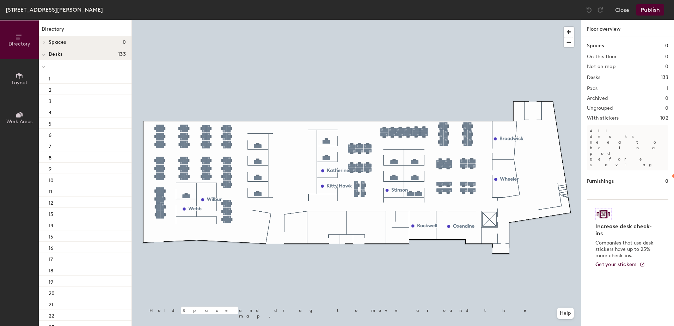 This screenshot has height=326, width=674. I want to click on p: 16, so click(51, 247).